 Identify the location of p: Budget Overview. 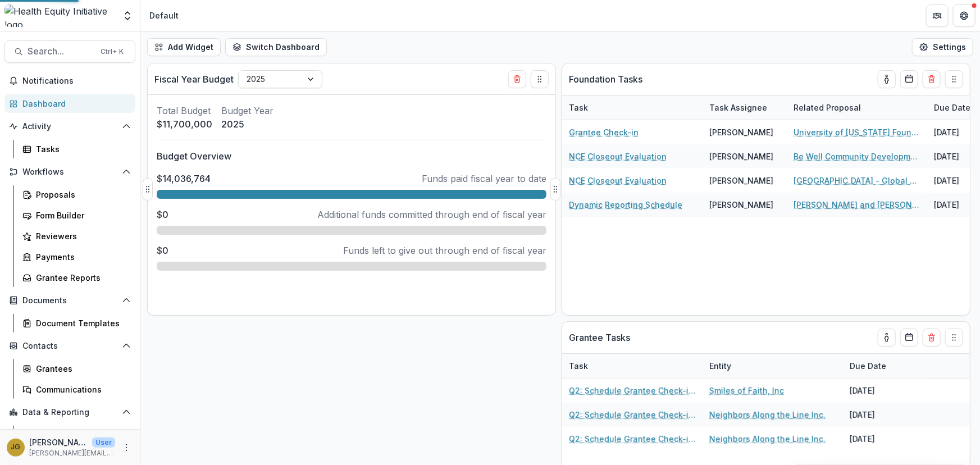
(352, 156).